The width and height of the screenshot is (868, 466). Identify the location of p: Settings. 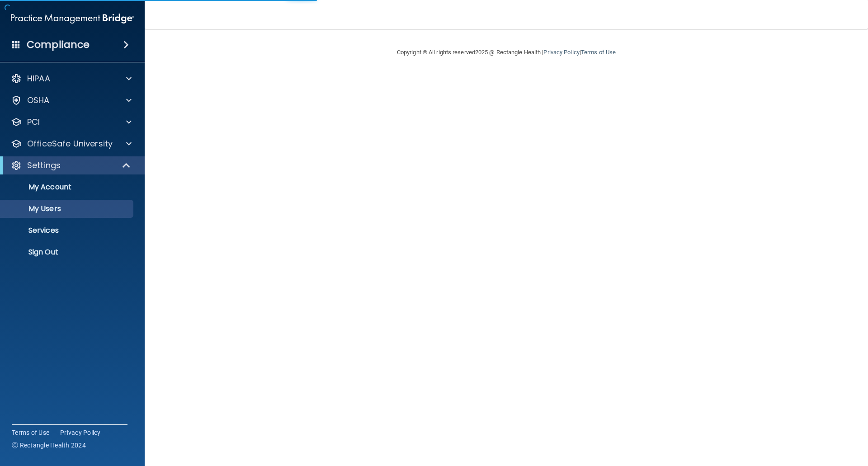
(44, 166).